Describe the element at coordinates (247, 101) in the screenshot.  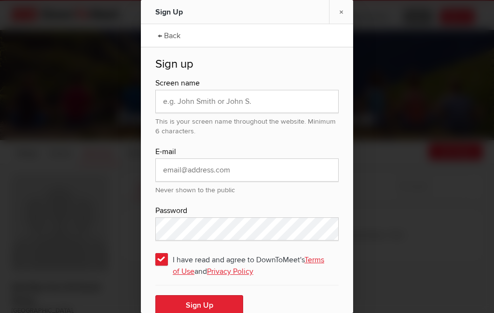
I see `input: e.g. John Smith or John S.` at that location.